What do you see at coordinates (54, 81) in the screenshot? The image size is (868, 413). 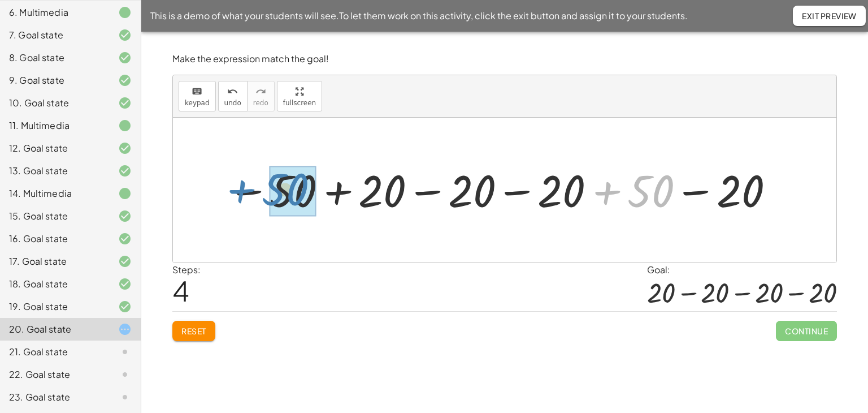 I see `div: 9. Goal state` at bounding box center [54, 81].